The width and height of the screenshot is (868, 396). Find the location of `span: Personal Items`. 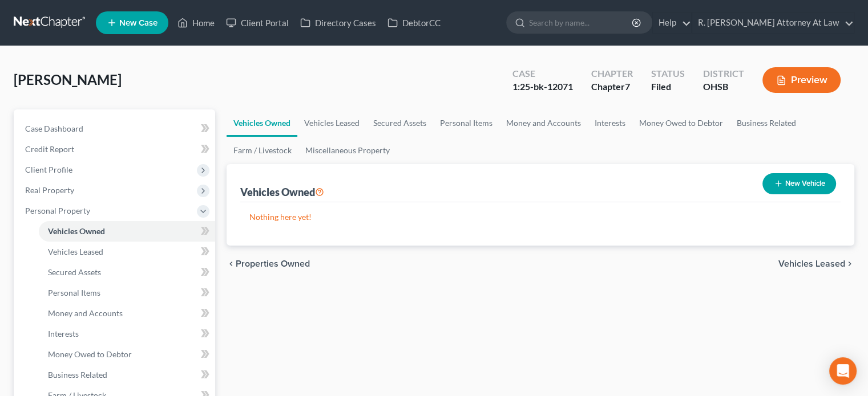

span: Personal Items is located at coordinates (74, 293).